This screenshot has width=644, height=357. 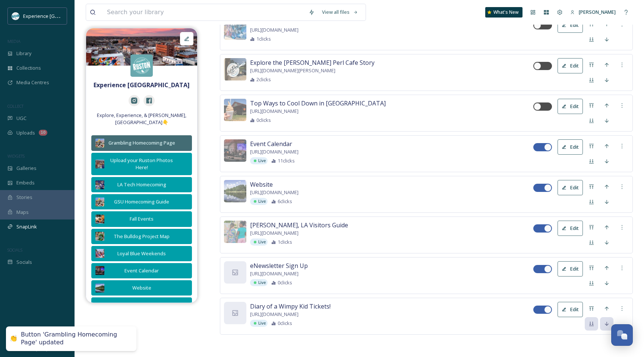 I want to click on img: 7146c74d-1cc9-4275-baea-d2edb7c18b24.jpg, so click(x=235, y=29).